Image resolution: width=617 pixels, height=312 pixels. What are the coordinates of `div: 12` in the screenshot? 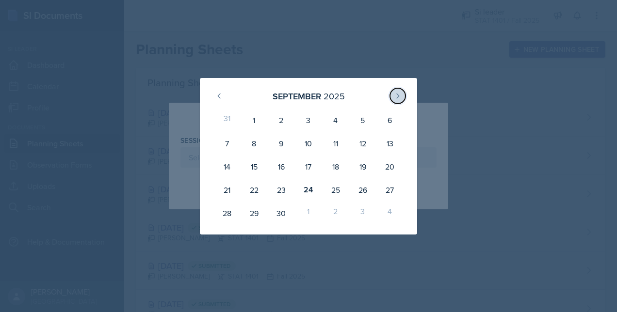 It's located at (363, 144).